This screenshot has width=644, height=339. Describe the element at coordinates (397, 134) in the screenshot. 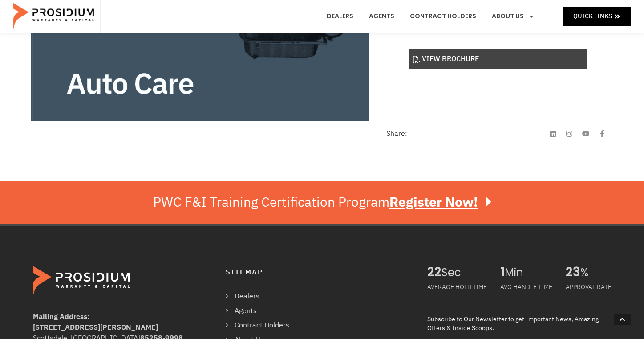

I see `h4: Share:` at that location.